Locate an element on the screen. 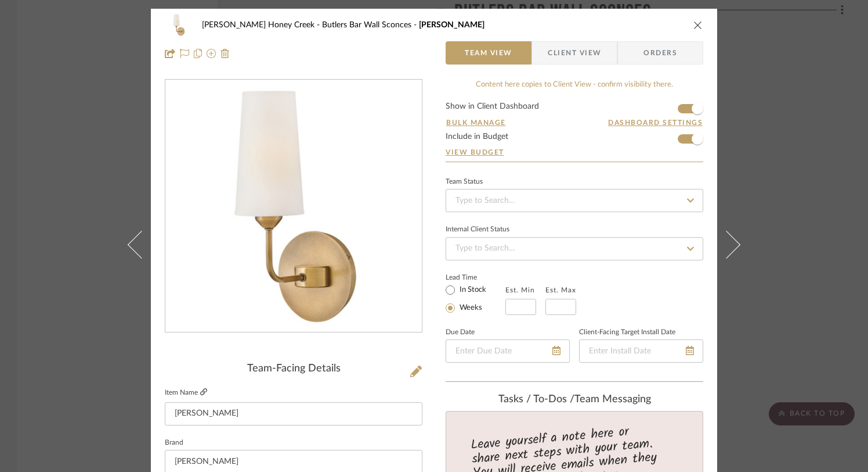  input: Enter Due Date is located at coordinates (508, 351).